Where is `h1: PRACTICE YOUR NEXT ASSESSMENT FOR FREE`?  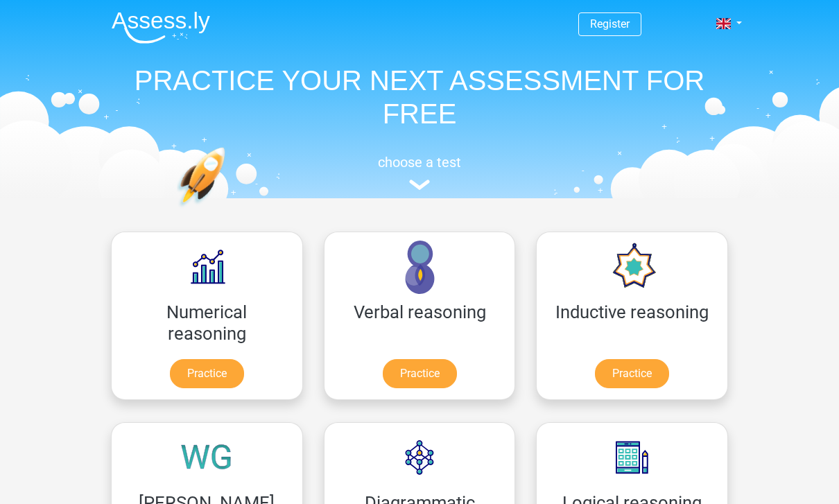 h1: PRACTICE YOUR NEXT ASSESSMENT FOR FREE is located at coordinates (419, 97).